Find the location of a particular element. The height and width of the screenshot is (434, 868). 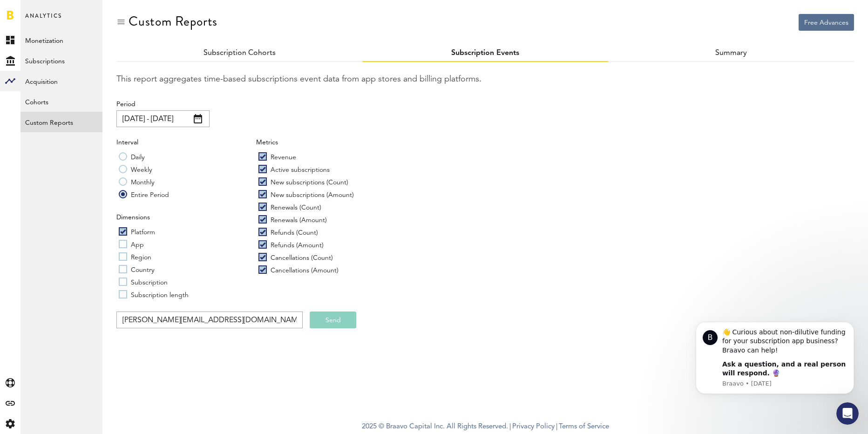

button: Send is located at coordinates (333, 320).